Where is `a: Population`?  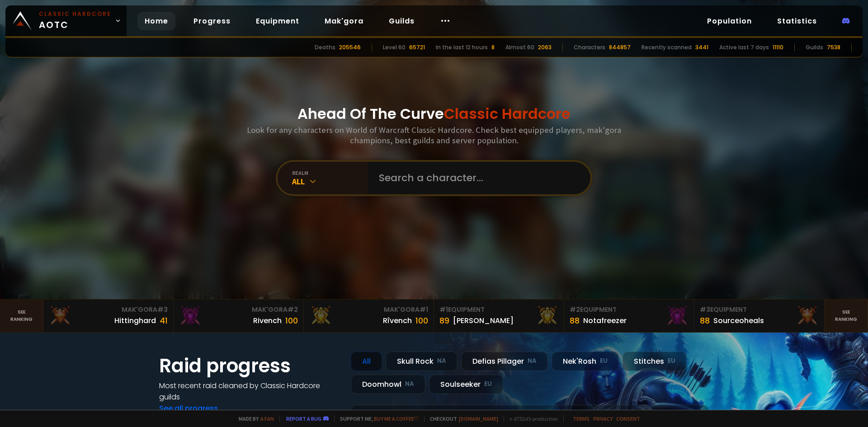
a: Population is located at coordinates (729, 21).